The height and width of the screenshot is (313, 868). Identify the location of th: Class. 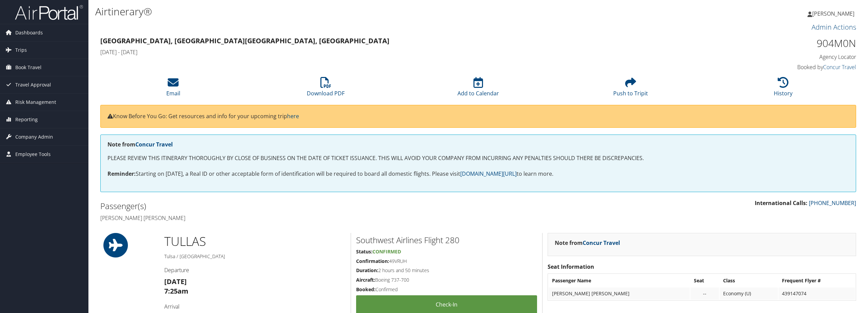
(749, 281).